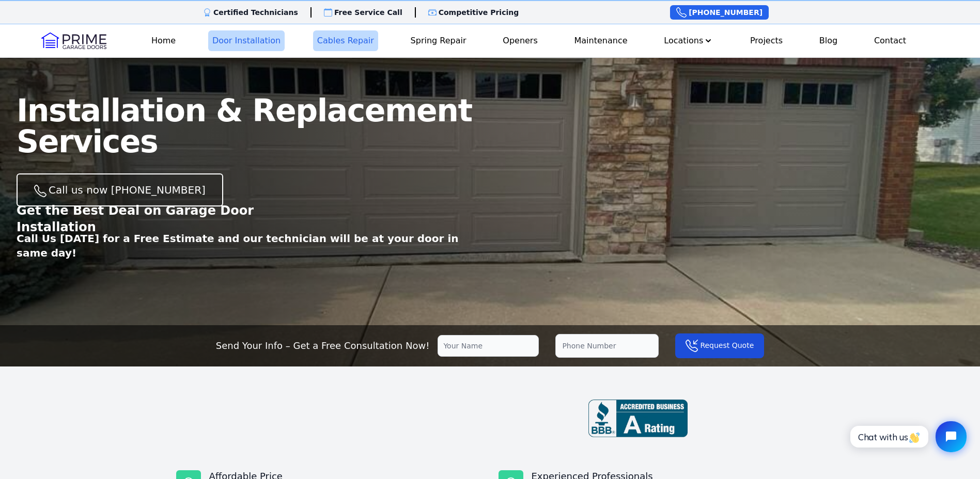  What do you see at coordinates (164, 41) in the screenshot?
I see `a: Home` at bounding box center [164, 41].